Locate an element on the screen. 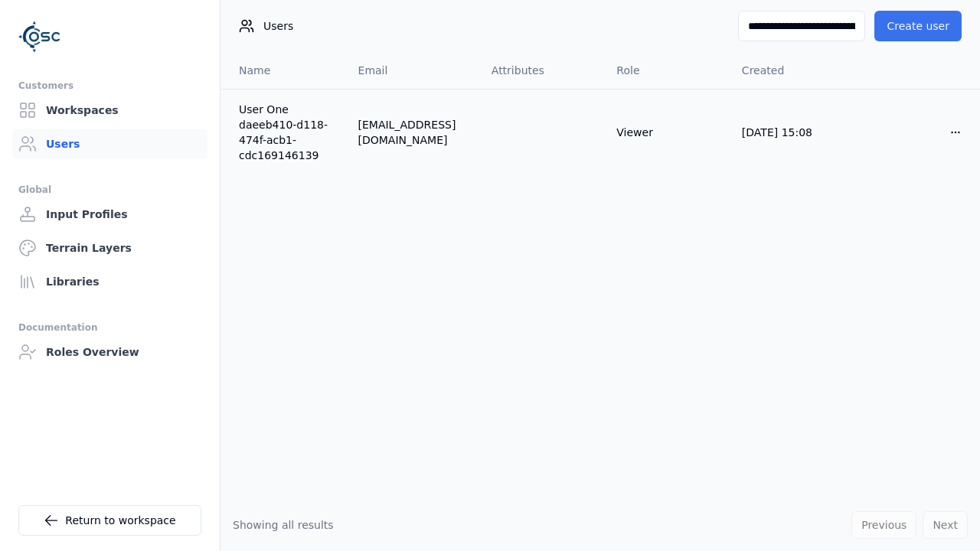  a: Roles Overview is located at coordinates (109, 352).